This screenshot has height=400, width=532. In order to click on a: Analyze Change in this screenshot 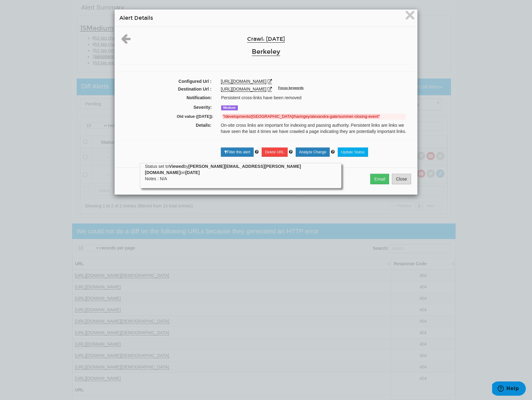, I will do `click(313, 152)`.